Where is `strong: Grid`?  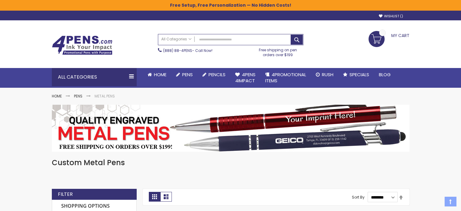
strong: Grid is located at coordinates (155, 196).